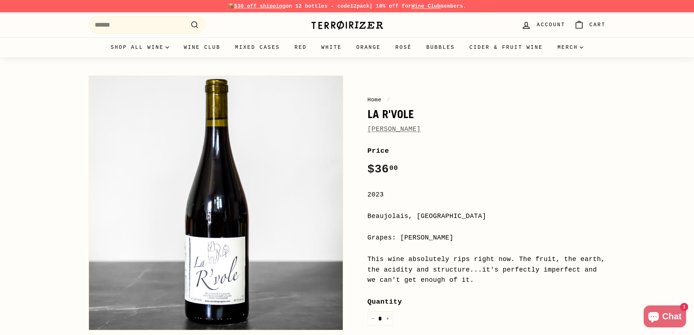  What do you see at coordinates (487, 100) in the screenshot?
I see `nav: breadcrumbs` at bounding box center [487, 100].